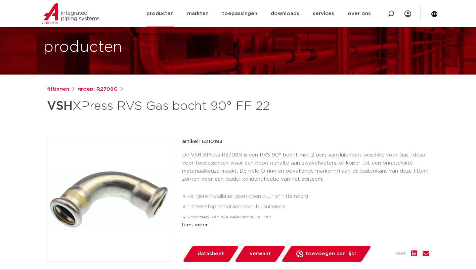 The width and height of the screenshot is (476, 270). Describe the element at coordinates (306, 167) in the screenshot. I see `p: De VSH XPress R2708G is een RVS 90° bocht met 2 pers aansluitingen, geschikt voor Gas. Ideaal voo...` at that location.